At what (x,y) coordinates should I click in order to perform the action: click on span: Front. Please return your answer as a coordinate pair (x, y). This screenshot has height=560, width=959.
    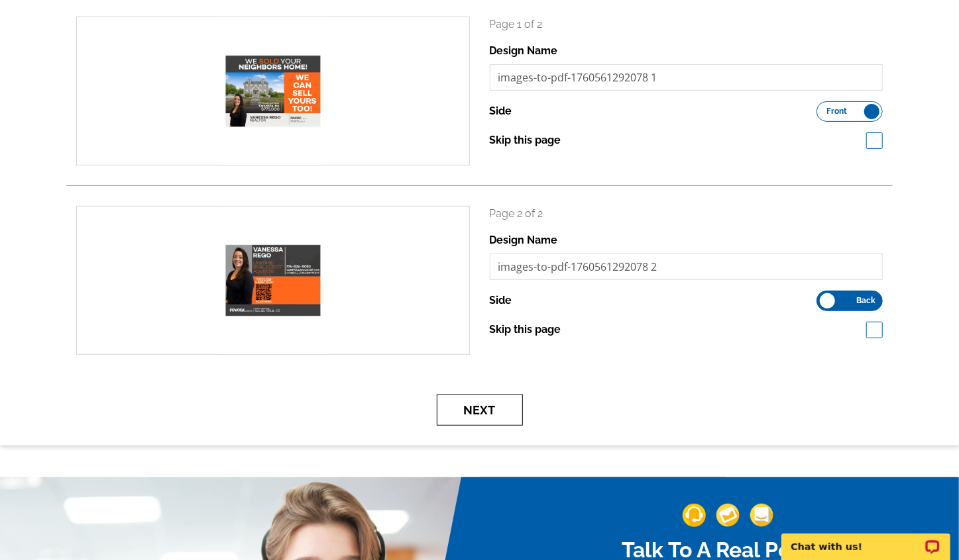
    Looking at the image, I should click on (837, 111).